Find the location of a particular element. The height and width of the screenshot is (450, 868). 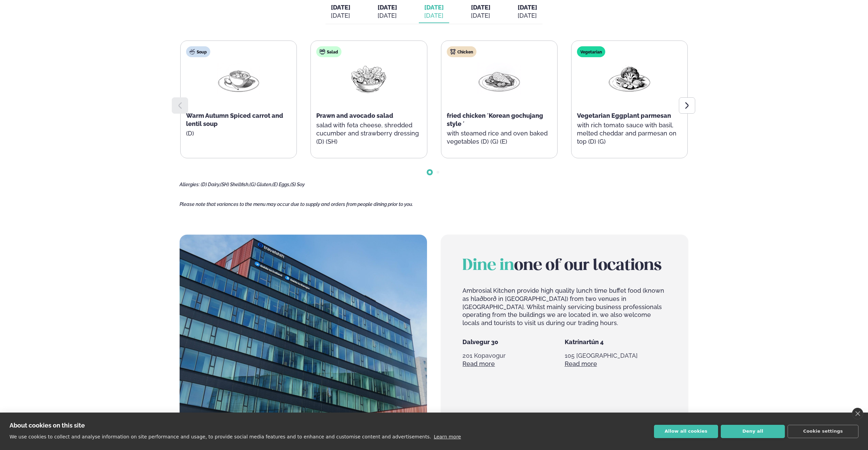

span: Go to slide 2 is located at coordinates (438, 172).